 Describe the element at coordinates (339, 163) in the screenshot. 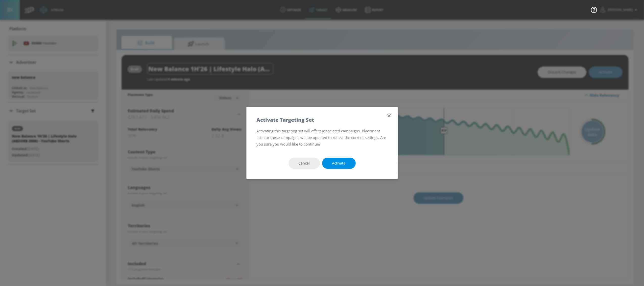

I see `span: Activate` at that location.